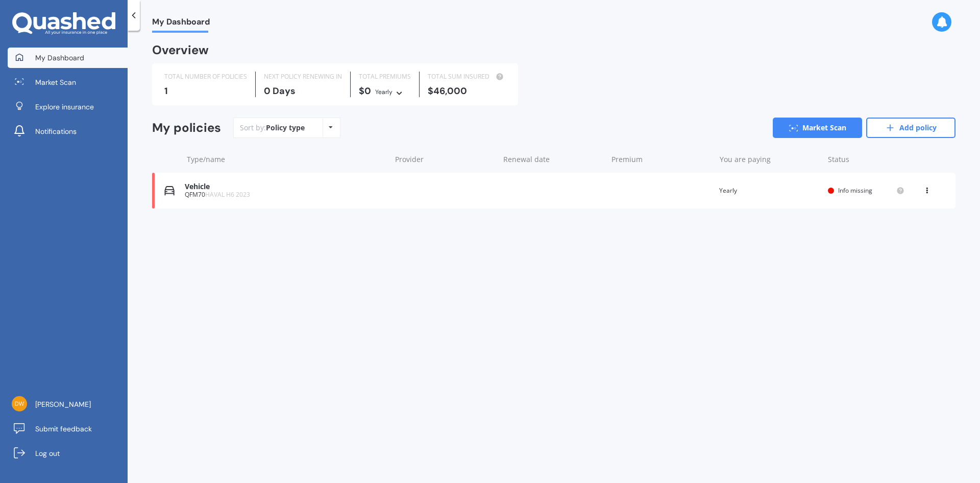  I want to click on span: Log out, so click(48, 453).